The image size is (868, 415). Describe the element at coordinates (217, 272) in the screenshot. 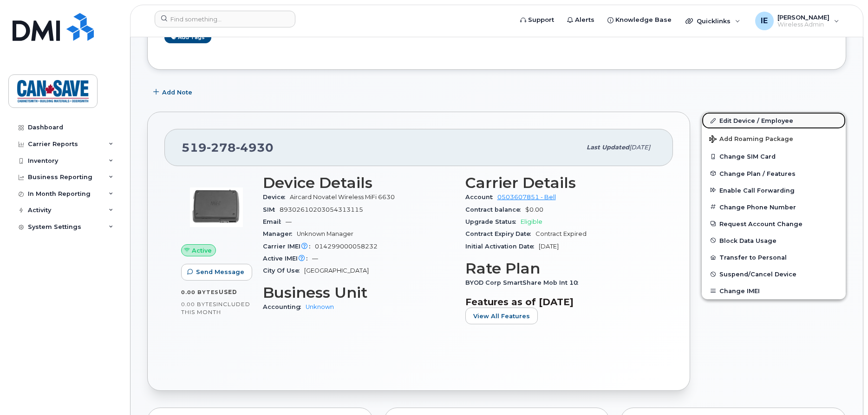

I see `button: Send Message` at that location.